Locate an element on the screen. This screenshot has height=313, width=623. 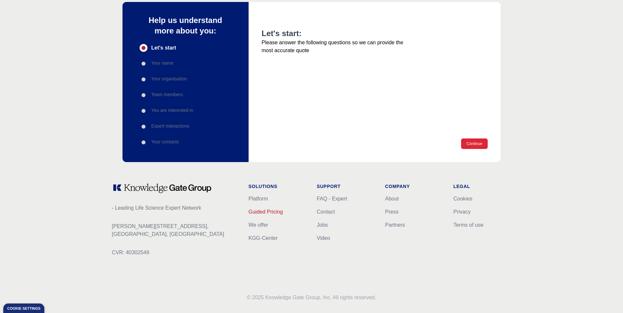
a: Platform is located at coordinates (259, 199).